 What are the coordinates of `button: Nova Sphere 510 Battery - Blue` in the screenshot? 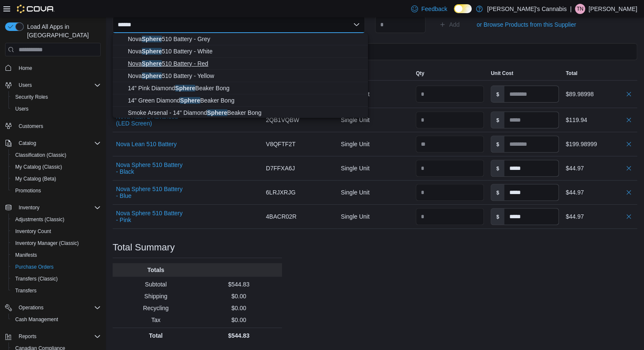 It's located at (150, 193).